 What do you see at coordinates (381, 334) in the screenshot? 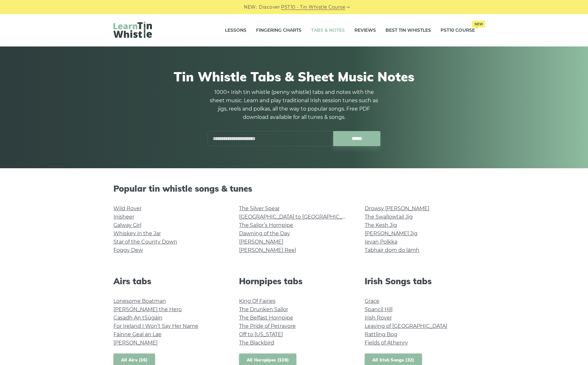
I see `a: Rattling Bog` at bounding box center [381, 334].